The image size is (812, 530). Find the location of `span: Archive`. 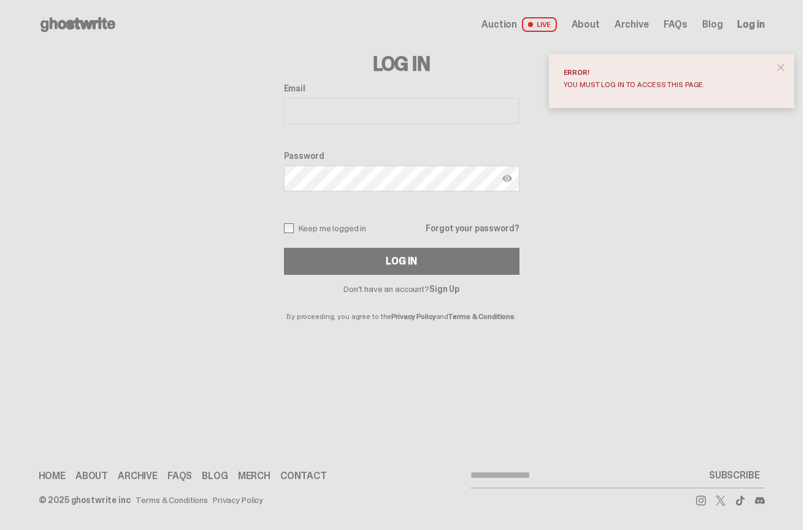

span: Archive is located at coordinates (631, 25).